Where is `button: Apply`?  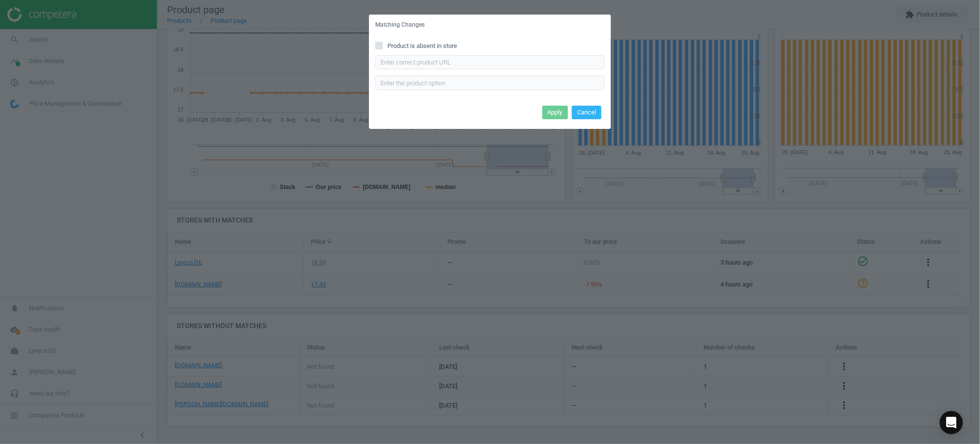 button: Apply is located at coordinates (555, 113).